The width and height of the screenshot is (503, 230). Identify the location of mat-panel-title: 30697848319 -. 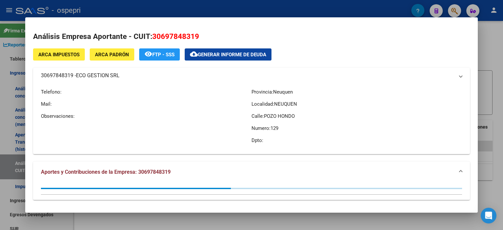
(247, 76).